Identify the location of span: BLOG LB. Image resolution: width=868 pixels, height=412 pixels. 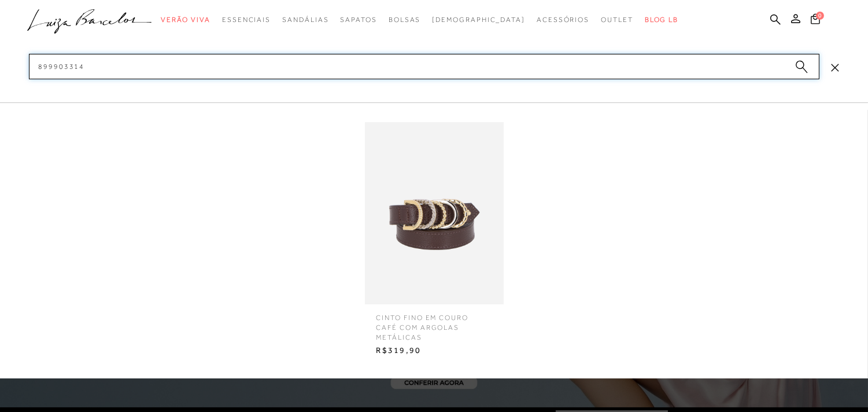
(662, 20).